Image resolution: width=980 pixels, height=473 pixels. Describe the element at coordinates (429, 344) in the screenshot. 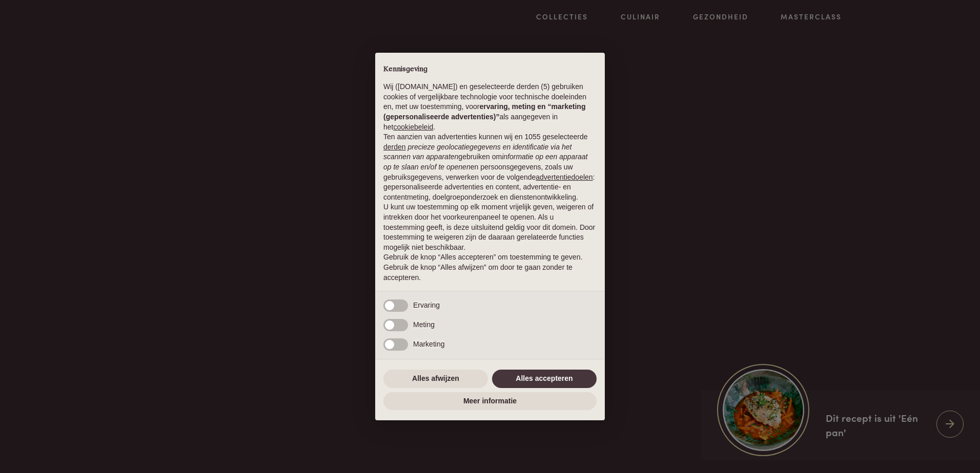

I see `span: Marketing` at that location.